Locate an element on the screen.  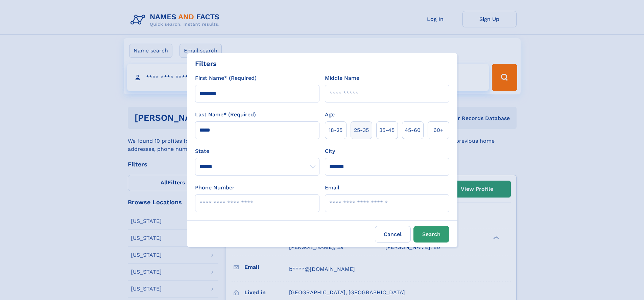
button: Search is located at coordinates (431, 234).